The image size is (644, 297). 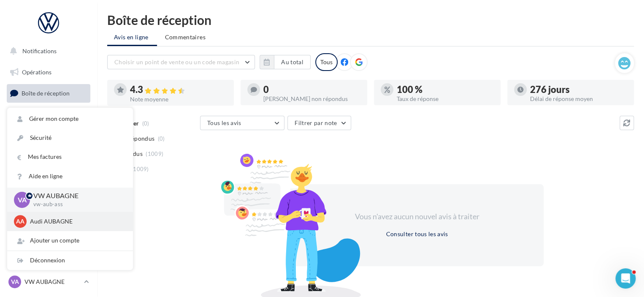 I want to click on p: Audi AUBAGNE, so click(x=76, y=221).